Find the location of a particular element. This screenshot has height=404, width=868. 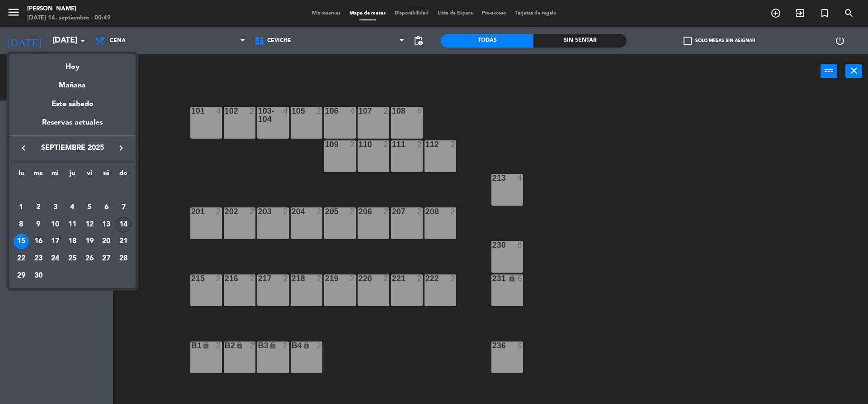

th: sábado is located at coordinates (107, 174).